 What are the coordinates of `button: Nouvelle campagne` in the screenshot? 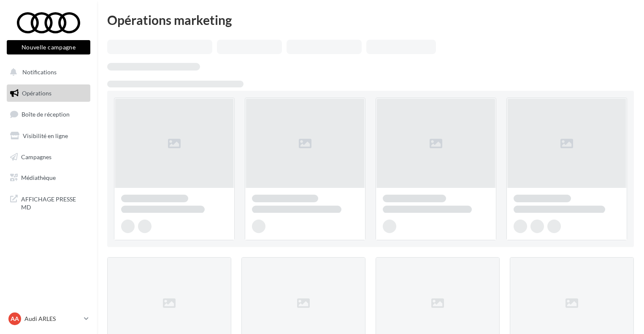 It's located at (48, 47).